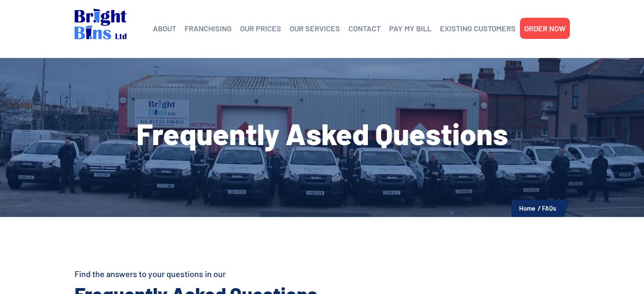 The height and width of the screenshot is (294, 644). What do you see at coordinates (365, 28) in the screenshot?
I see `a: CONTACT` at bounding box center [365, 28].